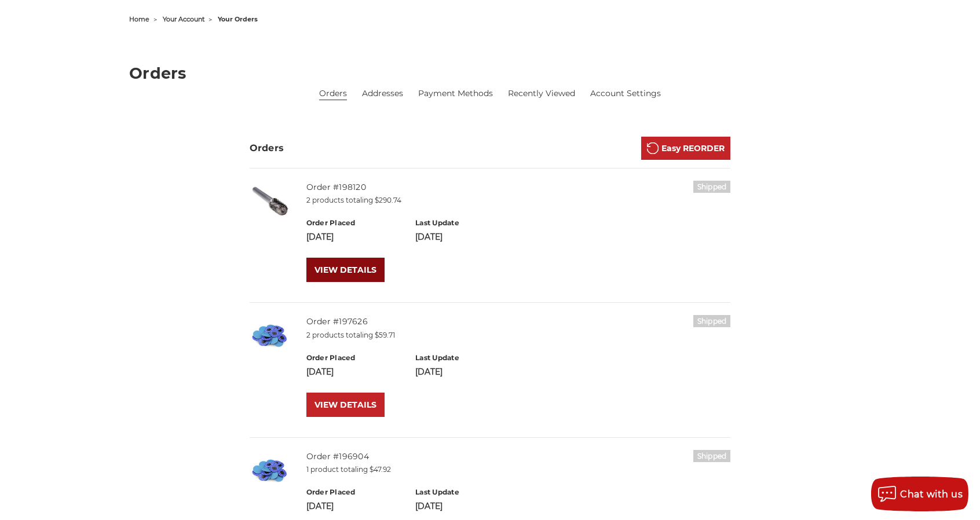  I want to click on img: Round End Cylinder shape carbide bur 1/4" shank, so click(270, 201).